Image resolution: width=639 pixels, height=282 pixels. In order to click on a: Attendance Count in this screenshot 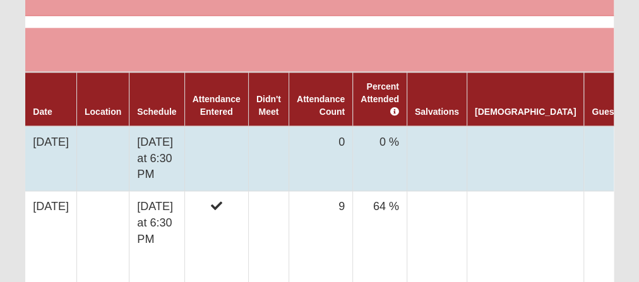, I will do `click(321, 105)`.